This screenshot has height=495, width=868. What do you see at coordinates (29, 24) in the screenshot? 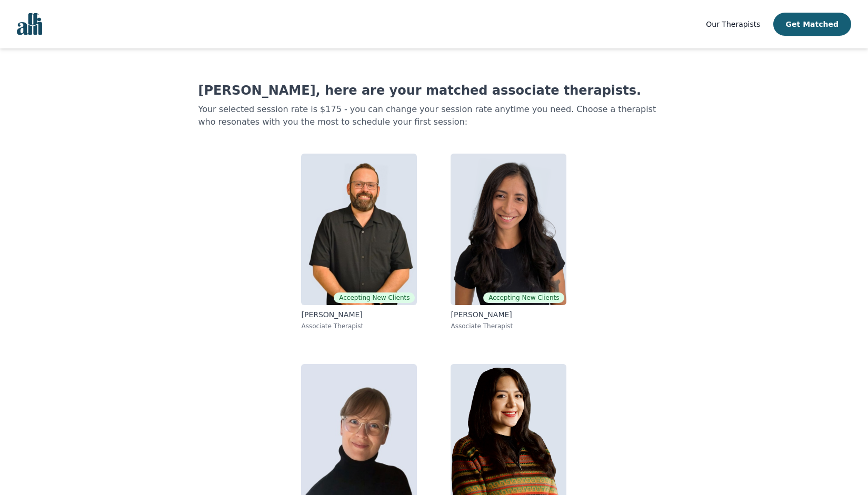
I see `img: alli logo` at bounding box center [29, 24].